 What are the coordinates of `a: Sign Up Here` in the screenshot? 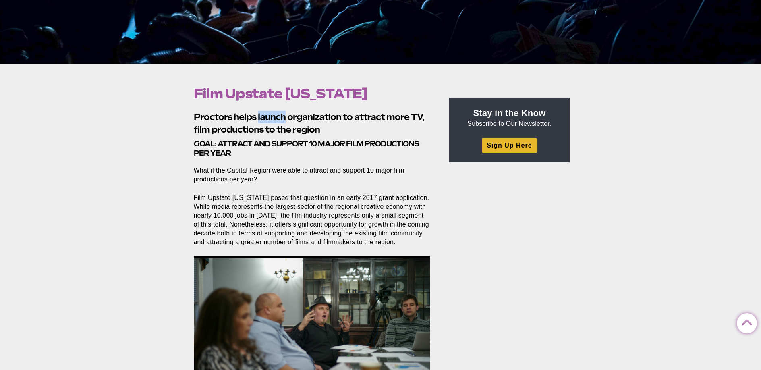 It's located at (509, 145).